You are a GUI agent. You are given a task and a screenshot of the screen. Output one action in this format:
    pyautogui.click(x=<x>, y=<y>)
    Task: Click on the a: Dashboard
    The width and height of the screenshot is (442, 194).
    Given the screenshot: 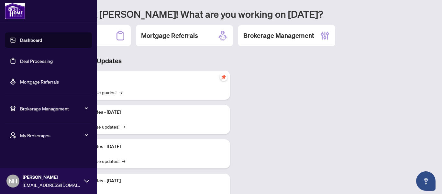 What is the action you would take?
    pyautogui.click(x=31, y=40)
    